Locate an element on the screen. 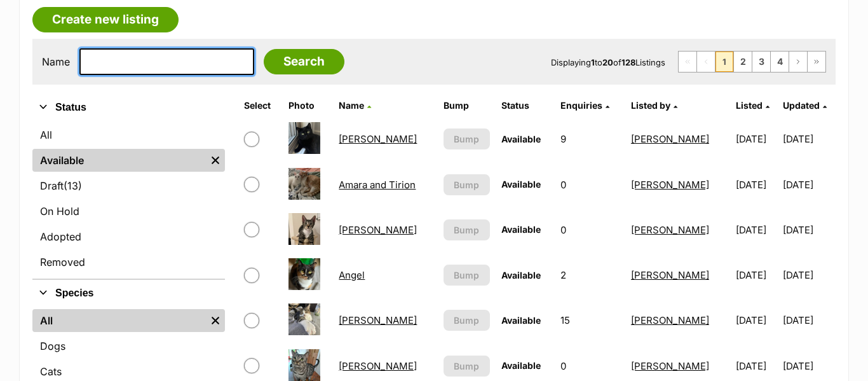 The height and width of the screenshot is (381, 868). td: 2 is located at coordinates (590, 274).